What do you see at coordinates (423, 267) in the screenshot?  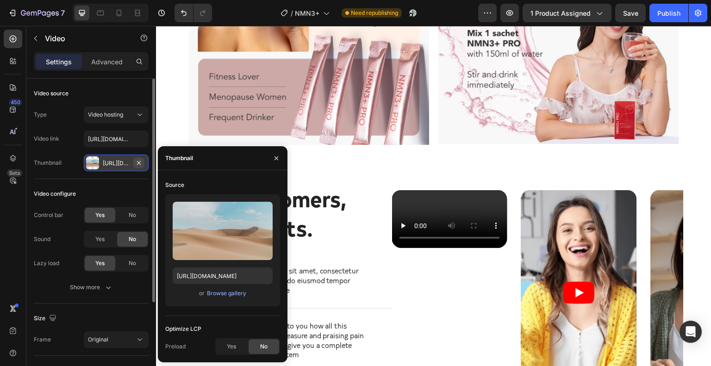 I see `button: Play` at bounding box center [423, 267].